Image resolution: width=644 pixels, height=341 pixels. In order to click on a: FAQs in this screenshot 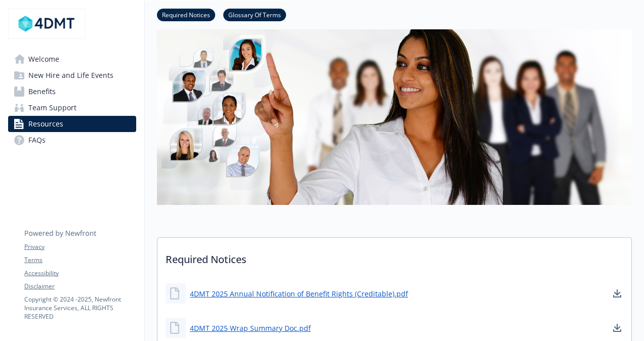, I will do `click(72, 140)`.